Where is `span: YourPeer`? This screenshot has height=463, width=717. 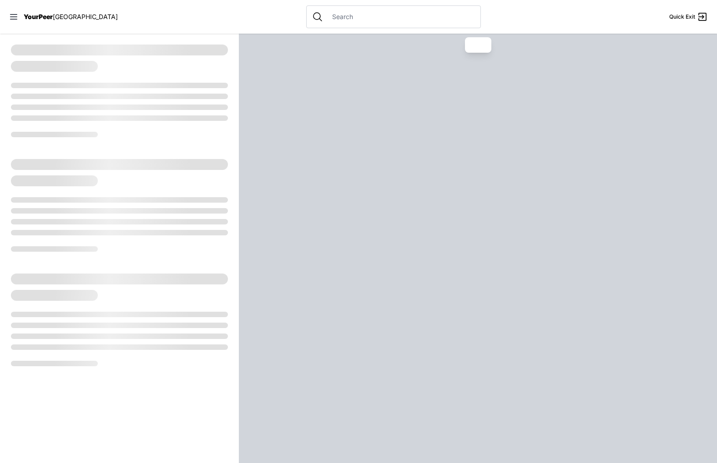 span: YourPeer is located at coordinates (38, 16).